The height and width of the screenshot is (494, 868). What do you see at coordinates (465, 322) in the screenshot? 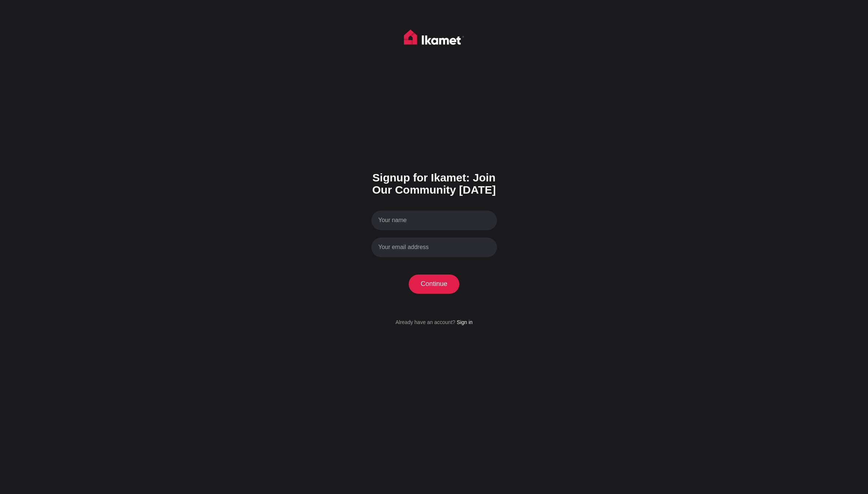
I see `a: Sign in` at bounding box center [465, 322].